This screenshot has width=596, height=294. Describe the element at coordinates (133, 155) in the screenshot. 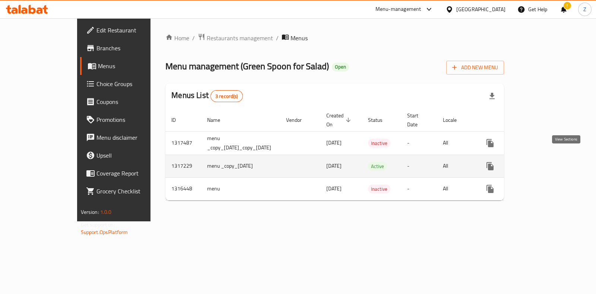

I see `span: Upsell` at that location.